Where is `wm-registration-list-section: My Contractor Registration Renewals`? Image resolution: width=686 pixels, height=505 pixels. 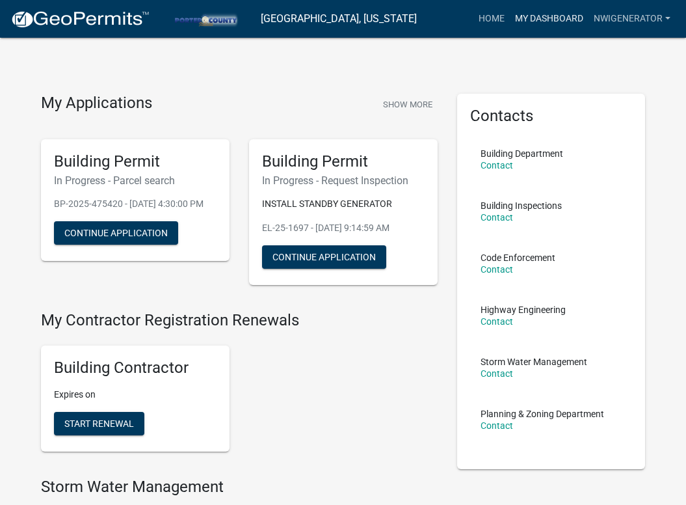
wm-registration-list-section: My Contractor Registration Renewals is located at coordinates (239, 386).